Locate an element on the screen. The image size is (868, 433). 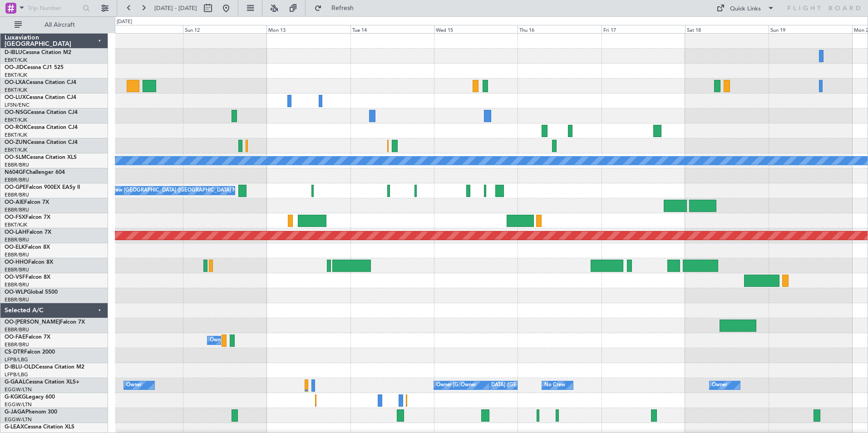
a: OO-ZUNCessna Citation CJ4 is located at coordinates (41, 143).